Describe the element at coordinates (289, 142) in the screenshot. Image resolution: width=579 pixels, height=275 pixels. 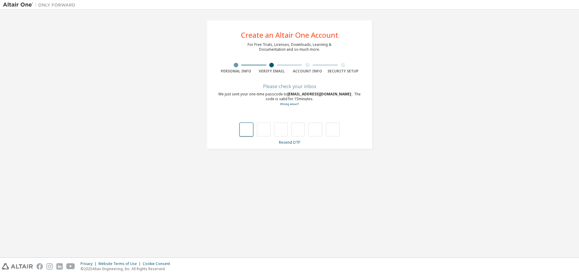
I see `a: Resend OTP` at that location.